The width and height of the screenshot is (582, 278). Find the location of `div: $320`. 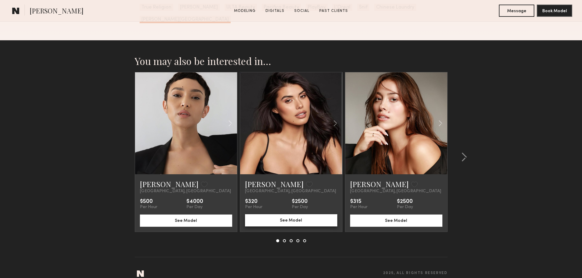

div: $320 is located at coordinates (253, 202).